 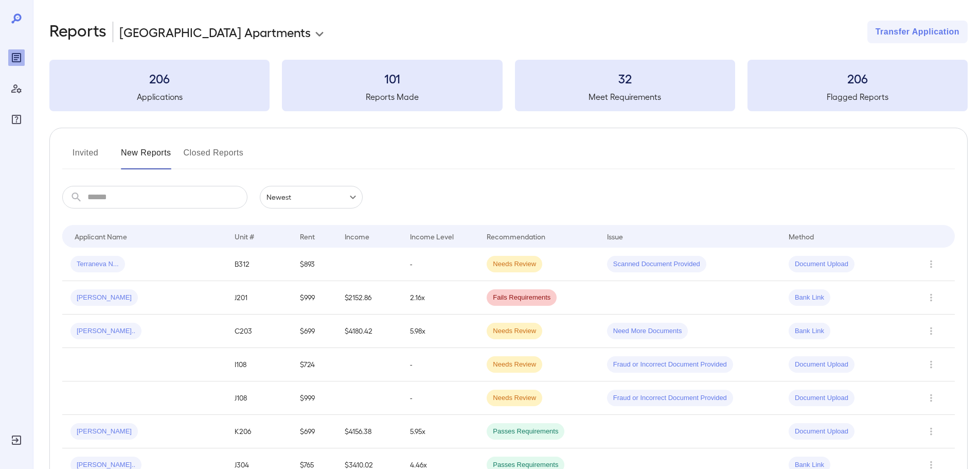 I want to click on h5: Applications, so click(x=159, y=97).